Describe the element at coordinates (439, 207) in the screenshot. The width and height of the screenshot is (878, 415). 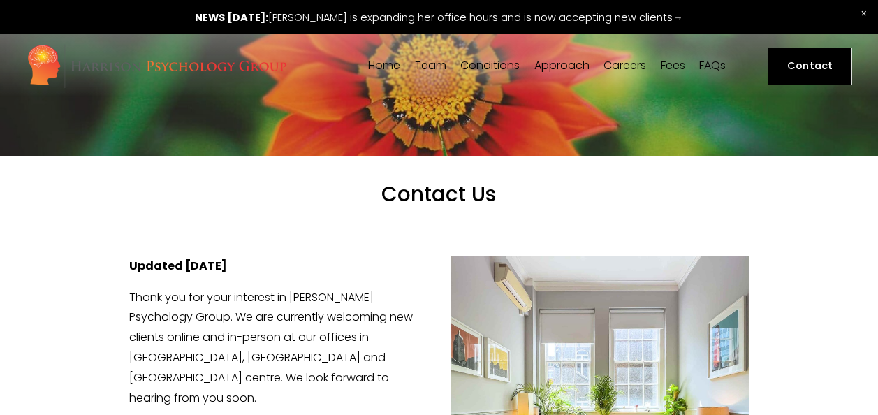
I see `h1: Contact Us` at that location.